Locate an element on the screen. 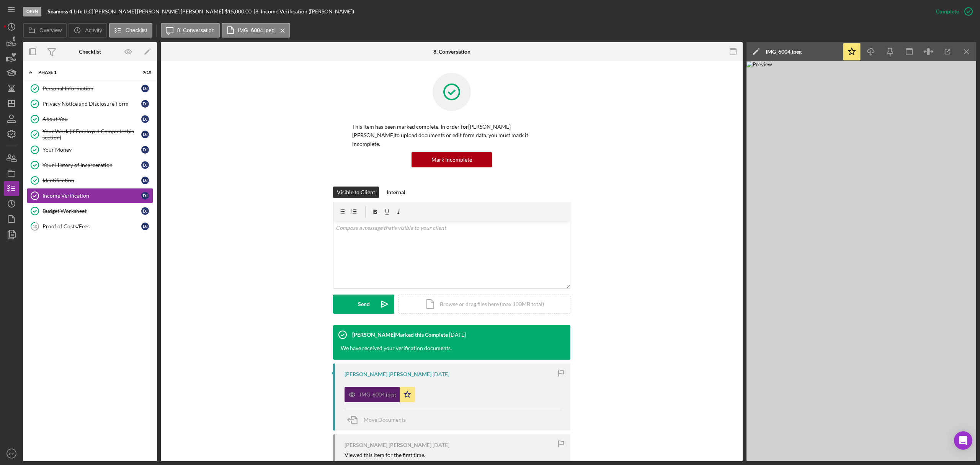 The width and height of the screenshot is (980, 465). div: Identification is located at coordinates (91, 181).